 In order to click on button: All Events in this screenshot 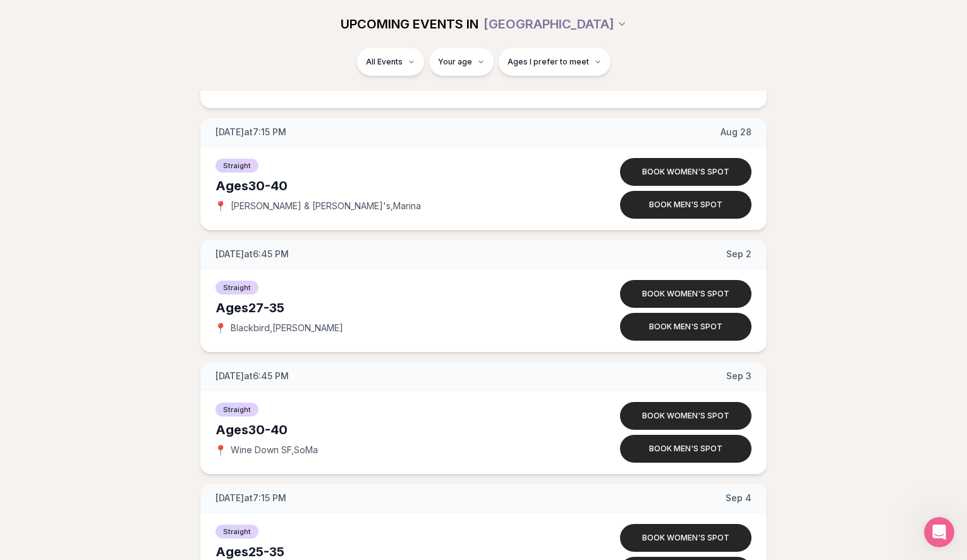, I will do `click(391, 61)`.